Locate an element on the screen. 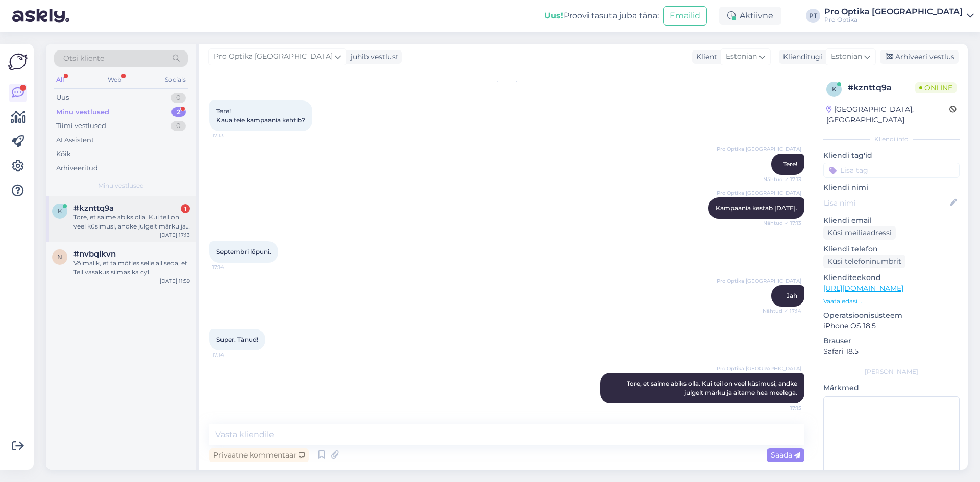  div: Proovi tasuta juba täna: is located at coordinates (601, 16).